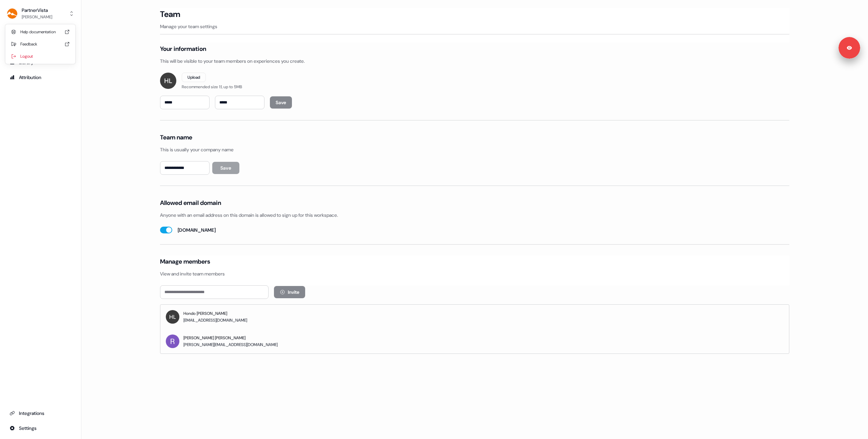  What do you see at coordinates (185, 262) in the screenshot?
I see `h4: Manage members` at bounding box center [185, 262].